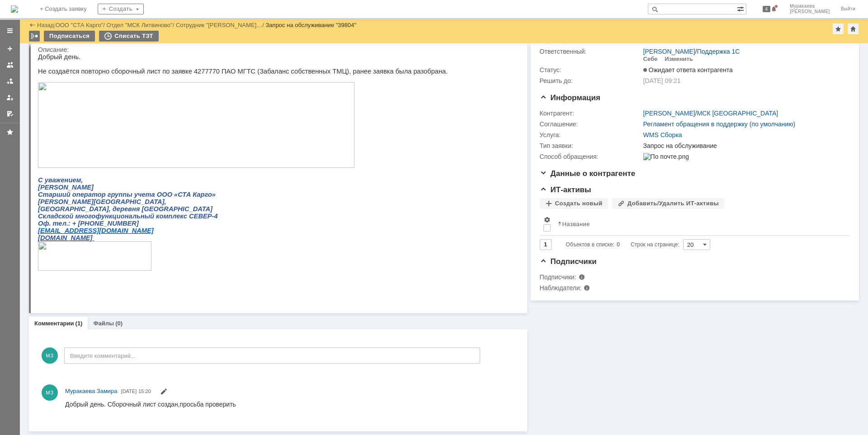 This screenshot has height=435, width=868. Describe the element at coordinates (10, 49) in the screenshot. I see `a: Создать заявку` at that location.